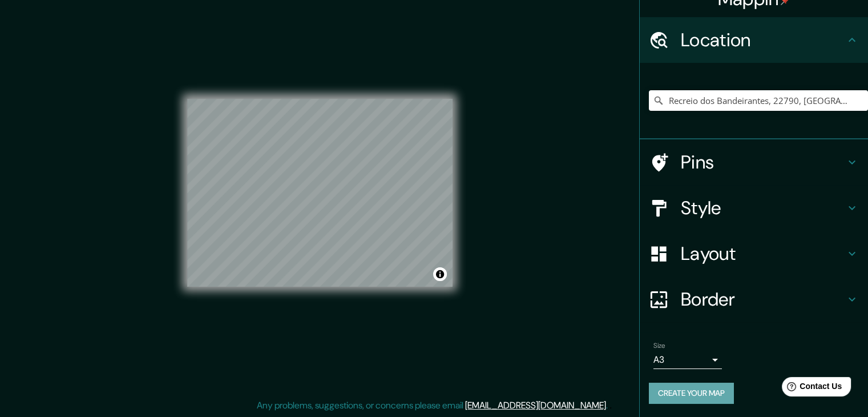  Describe the element at coordinates (763, 162) in the screenshot. I see `h4: Pins` at that location.